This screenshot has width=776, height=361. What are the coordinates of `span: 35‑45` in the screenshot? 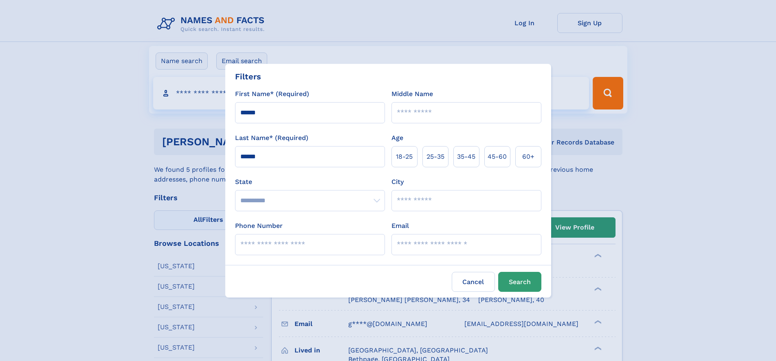 It's located at (466, 157).